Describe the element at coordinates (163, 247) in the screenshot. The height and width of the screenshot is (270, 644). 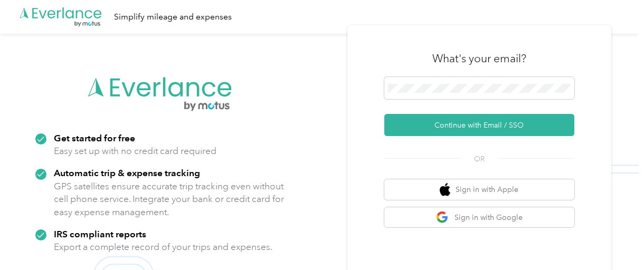
I see `p: Export a complete record of your trips and expenses.` at that location.